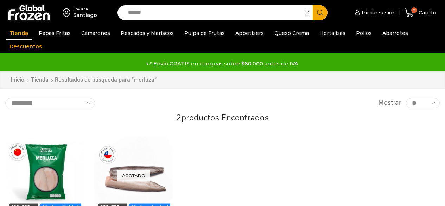 The image size is (445, 206). What do you see at coordinates (333, 33) in the screenshot?
I see `a: Hortalizas` at bounding box center [333, 33].